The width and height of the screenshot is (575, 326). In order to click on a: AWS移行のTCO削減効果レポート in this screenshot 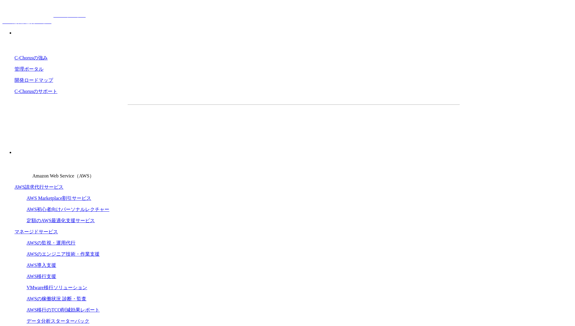, I will do `click(63, 310)`.